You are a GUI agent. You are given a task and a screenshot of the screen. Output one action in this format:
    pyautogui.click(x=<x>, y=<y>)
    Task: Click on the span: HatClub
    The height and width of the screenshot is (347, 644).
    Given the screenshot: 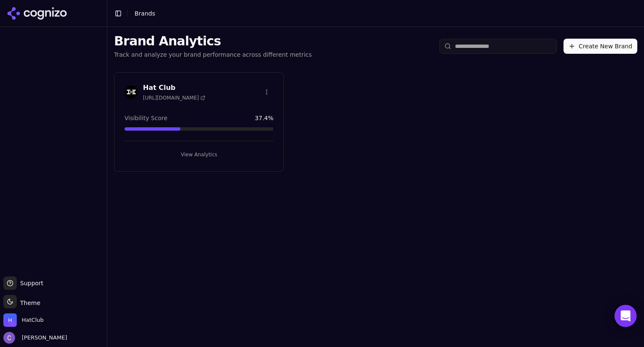 What is the action you would take?
    pyautogui.click(x=33, y=320)
    